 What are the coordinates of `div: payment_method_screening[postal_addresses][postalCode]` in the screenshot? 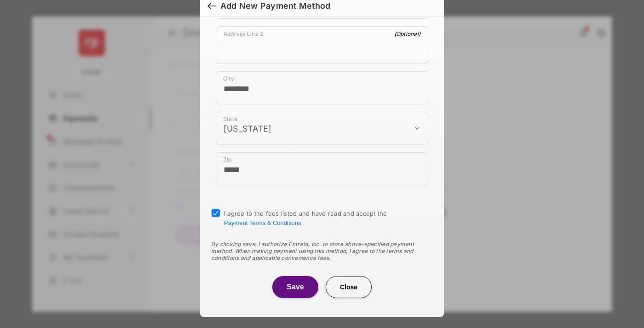 It's located at (322, 169).